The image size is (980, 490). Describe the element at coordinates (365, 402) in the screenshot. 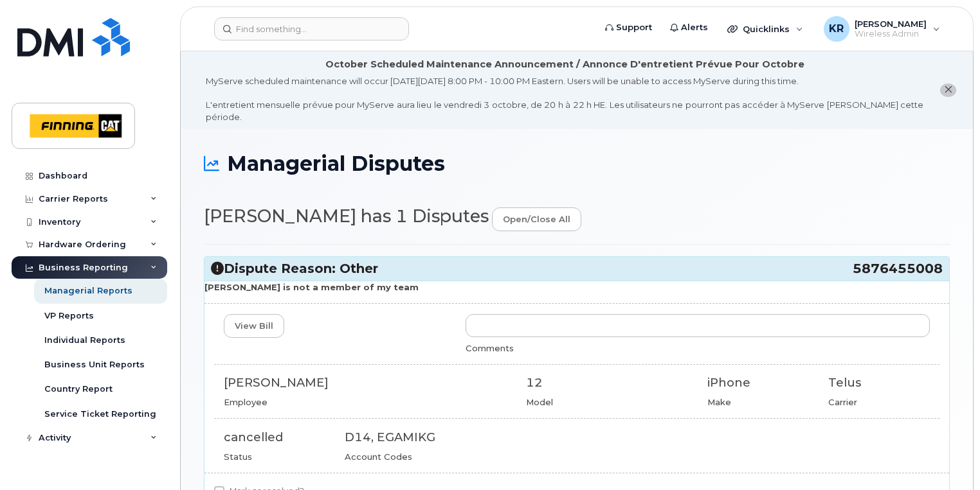

I see `div: Employee` at that location.